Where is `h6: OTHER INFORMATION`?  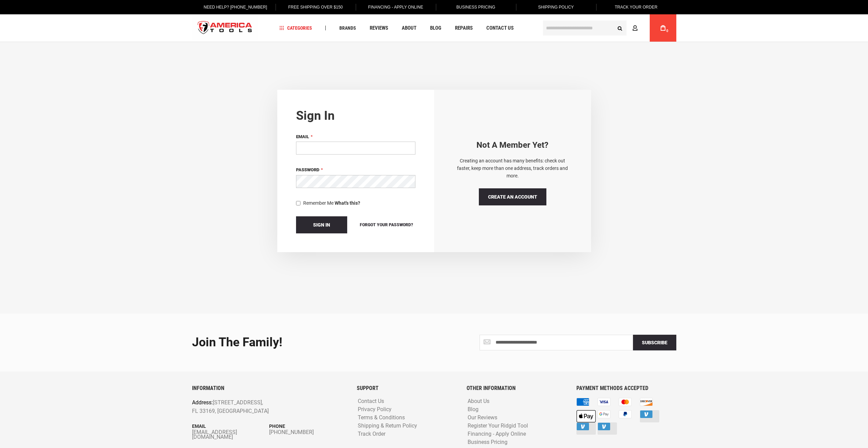 h6: OTHER INFORMATION is located at coordinates (517, 388).